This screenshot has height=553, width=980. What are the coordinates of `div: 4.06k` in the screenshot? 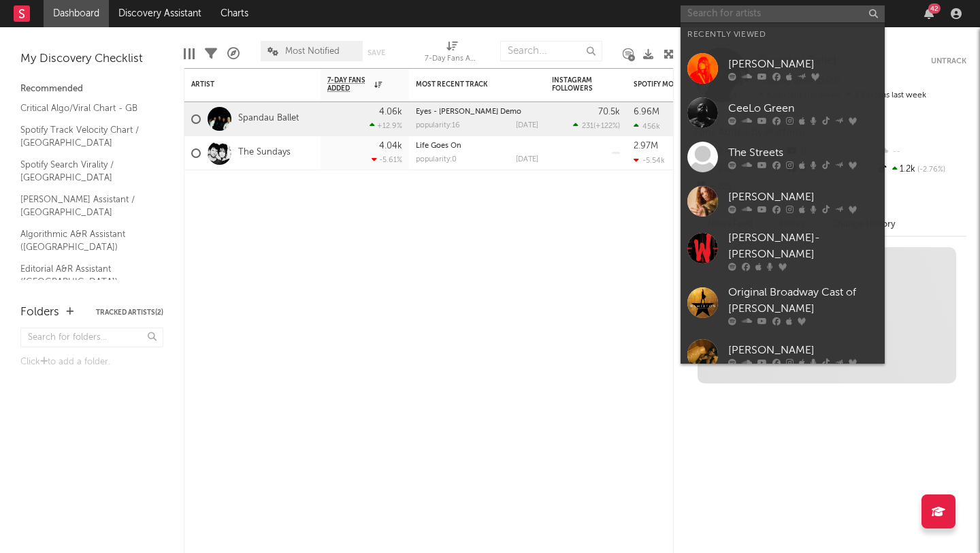 It's located at (391, 112).